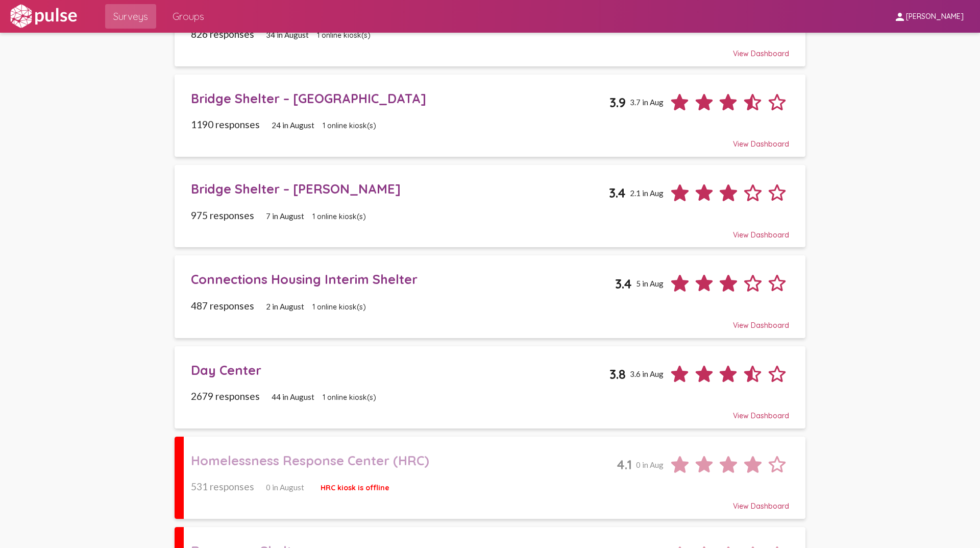  What do you see at coordinates (647, 102) in the screenshot?
I see `span: 3.7 in Aug` at bounding box center [647, 102].